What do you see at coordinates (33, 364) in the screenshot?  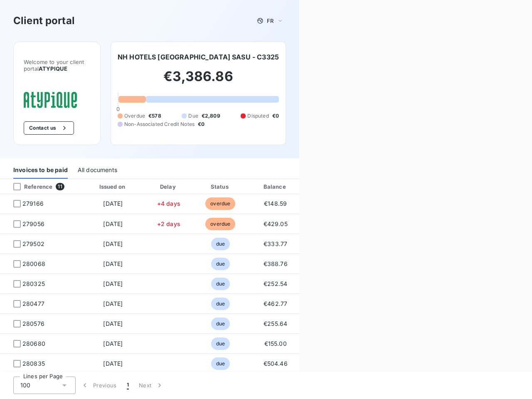 I see `span: 280835` at bounding box center [33, 364].